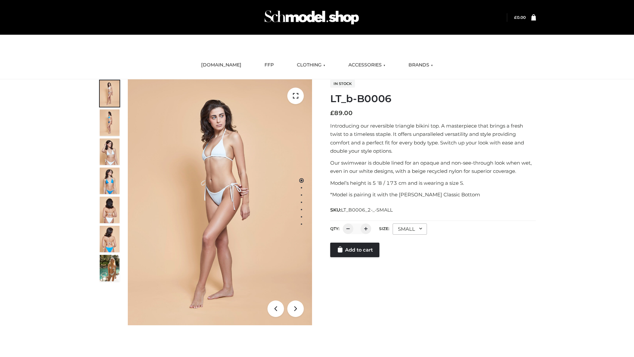 The width and height of the screenshot is (634, 357). What do you see at coordinates (312, 17) in the screenshot?
I see `img: Schmodel Admin 964` at bounding box center [312, 17].